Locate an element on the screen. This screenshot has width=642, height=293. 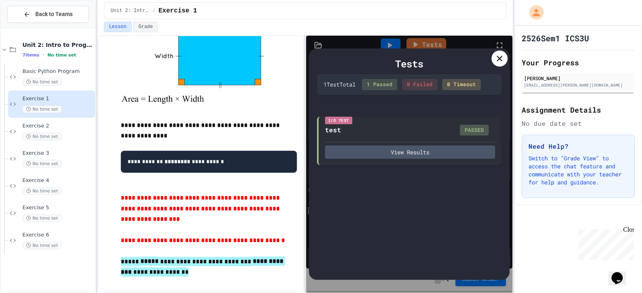
span: Back to Teams is located at coordinates (54, 14).